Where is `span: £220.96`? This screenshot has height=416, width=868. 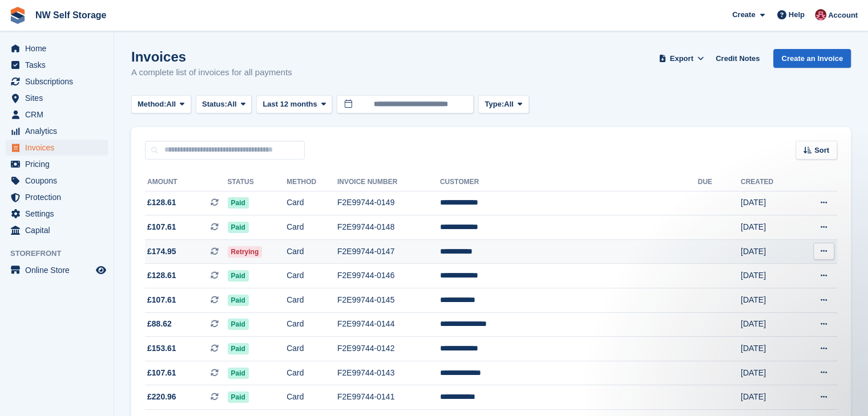
span: £220.96 is located at coordinates (161, 397).